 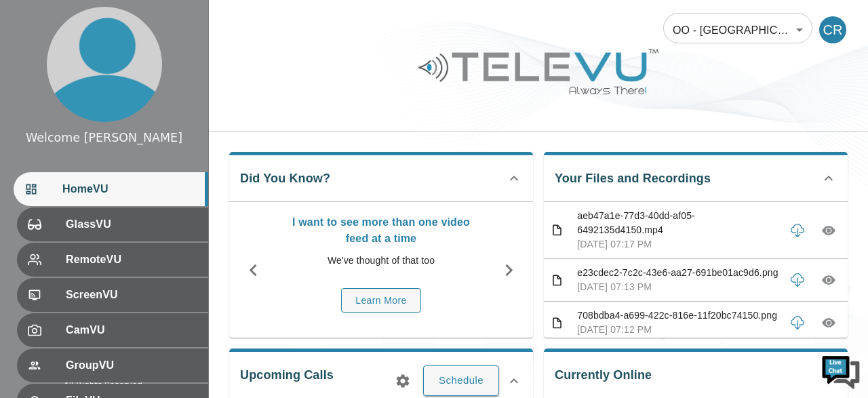 I want to click on div: GlassVU, so click(x=113, y=225).